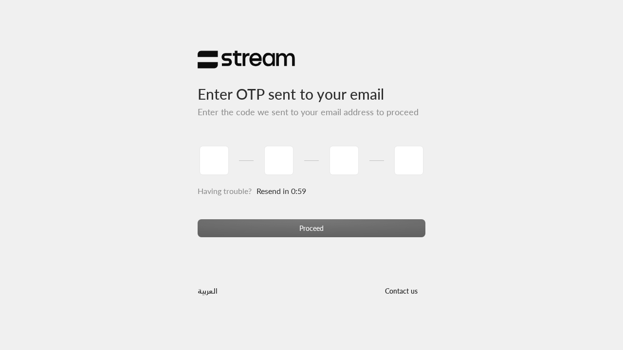 The image size is (623, 350). Describe the element at coordinates (207, 291) in the screenshot. I see `a: العربية` at that location.